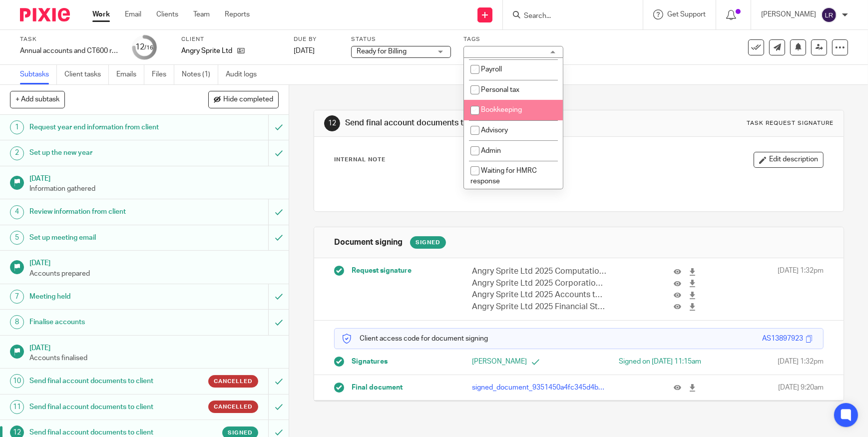 This screenshot has width=868, height=437. Describe the element at coordinates (539, 271) in the screenshot. I see `p: Angry Sprite Ltd 2025 Computation Tax Report (Revised).pdf` at that location.